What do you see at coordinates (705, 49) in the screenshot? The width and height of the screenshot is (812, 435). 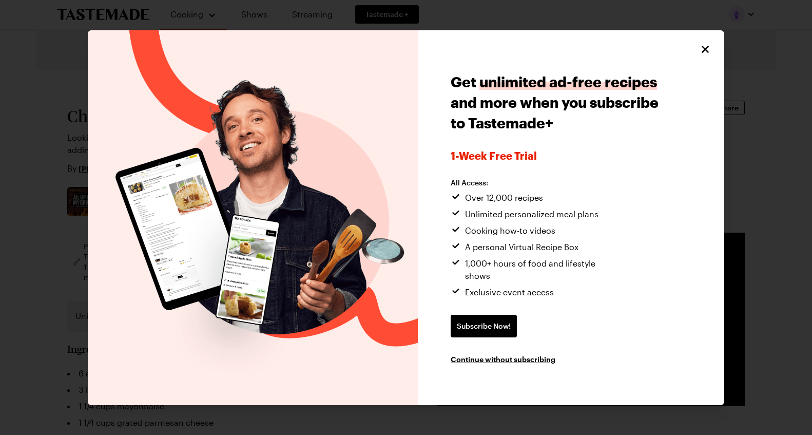 I see `button: Close` at bounding box center [705, 49].